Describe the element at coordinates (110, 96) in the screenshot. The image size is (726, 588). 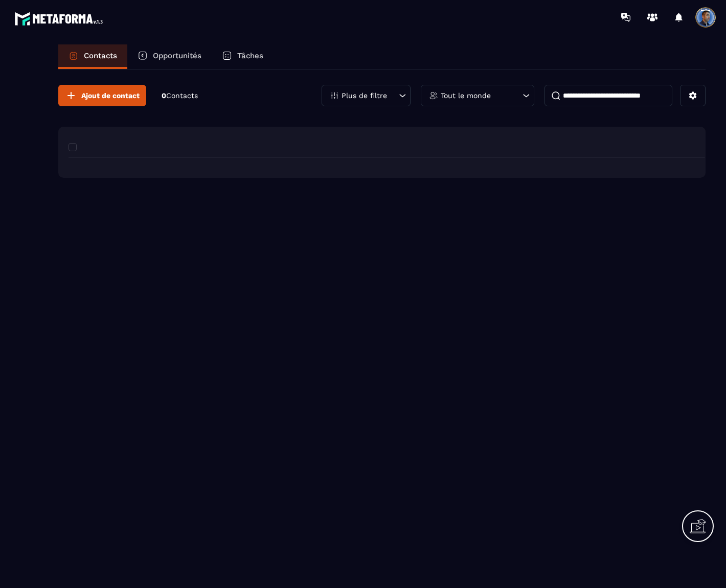
I see `span: Ajout de contact` at that location.